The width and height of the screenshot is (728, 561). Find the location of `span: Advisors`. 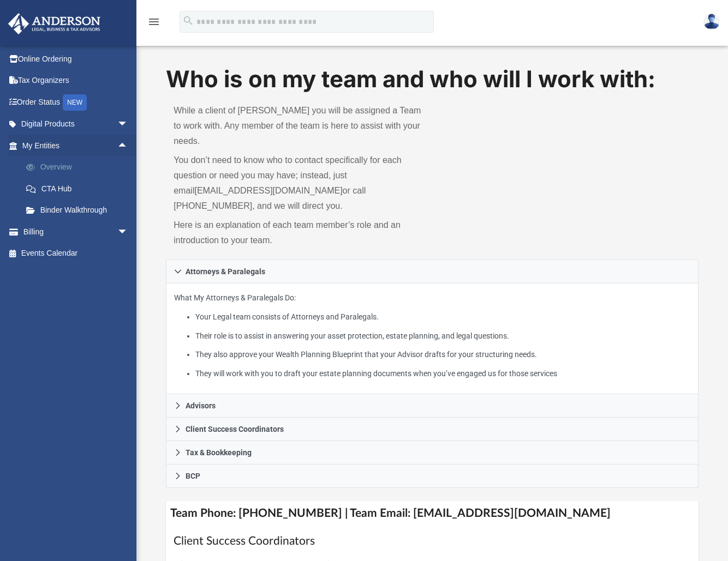

span: Advisors is located at coordinates (200, 406).